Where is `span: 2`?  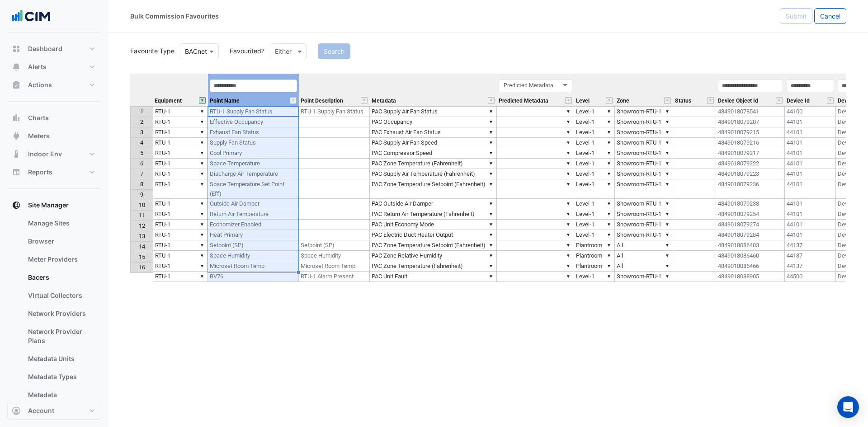 span: 2 is located at coordinates (142, 122).